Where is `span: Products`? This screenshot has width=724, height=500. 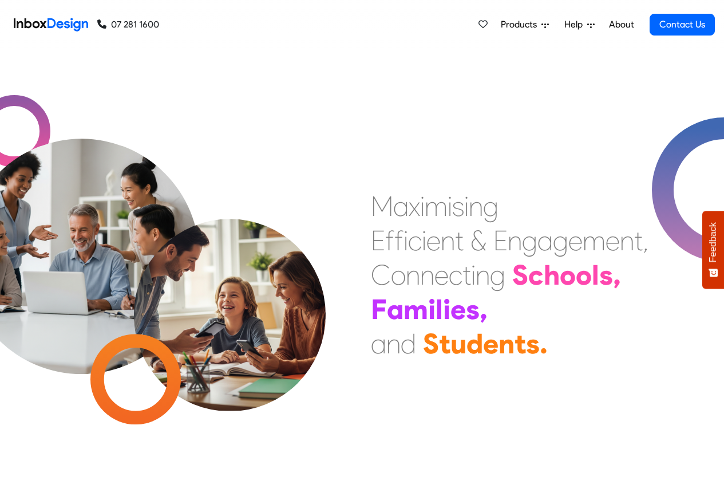
span: Products is located at coordinates (521, 25).